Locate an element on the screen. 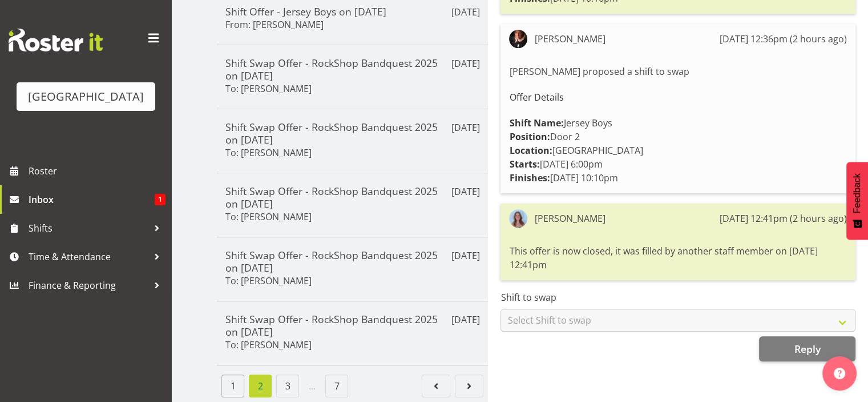 This screenshot has height=402, width=868. span: Inbox is located at coordinates (91, 199).